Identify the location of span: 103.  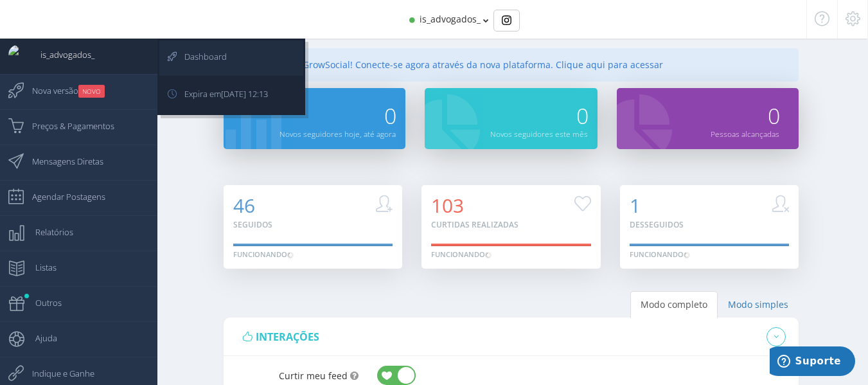
(447, 205).